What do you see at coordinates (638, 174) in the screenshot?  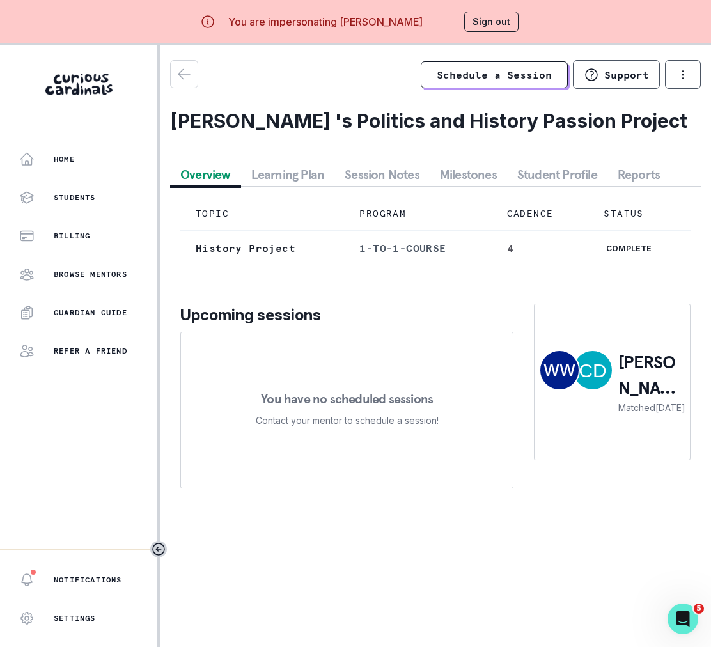 I see `button: Reports` at bounding box center [638, 174].